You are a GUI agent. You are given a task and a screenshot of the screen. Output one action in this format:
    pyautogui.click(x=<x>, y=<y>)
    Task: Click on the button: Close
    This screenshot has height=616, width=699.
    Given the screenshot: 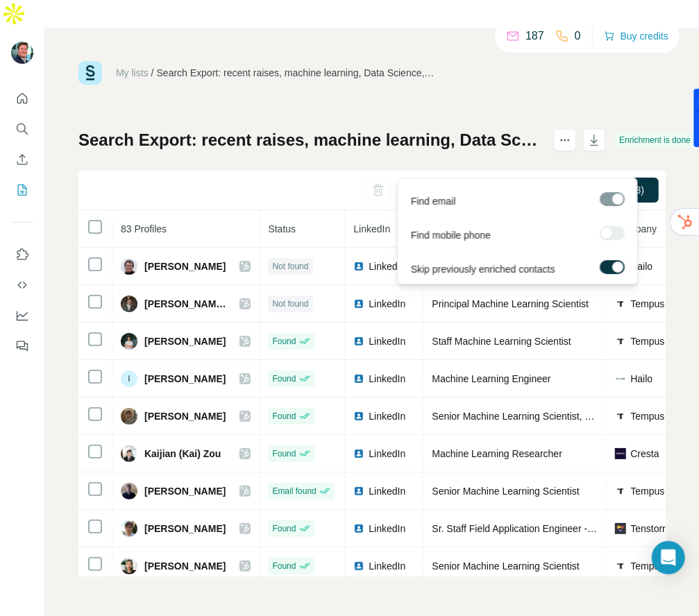 What is the action you would take?
    pyautogui.click(x=229, y=580)
    